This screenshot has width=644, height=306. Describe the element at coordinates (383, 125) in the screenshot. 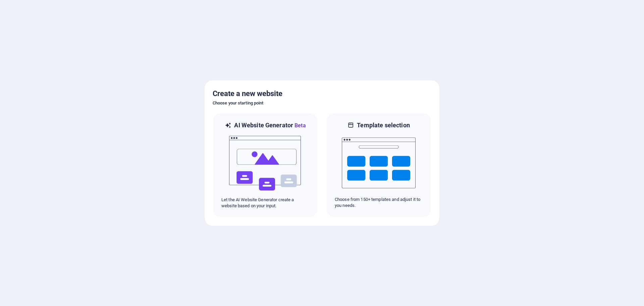

I see `h6: Template selection` at that location.